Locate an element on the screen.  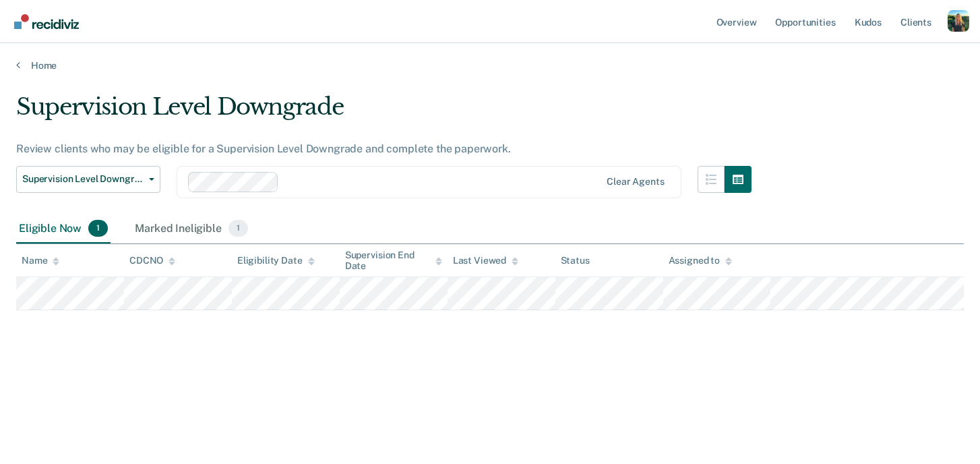
div: CDCNO is located at coordinates (152, 261).